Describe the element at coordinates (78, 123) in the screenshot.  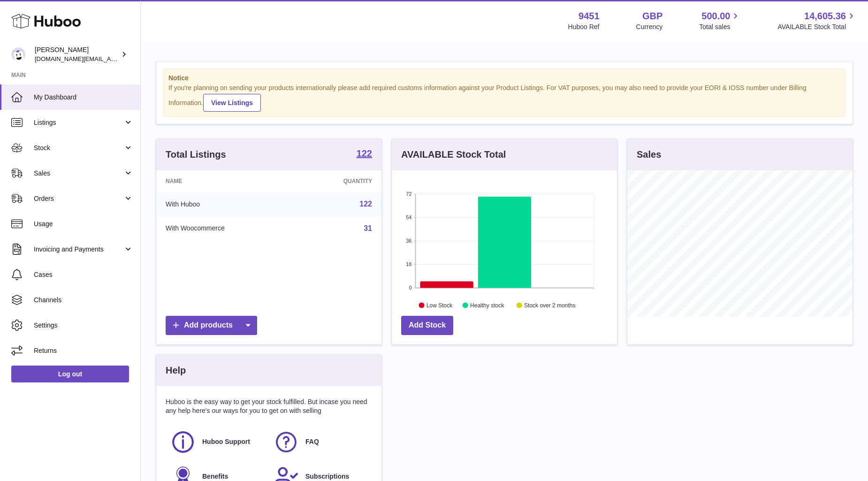
I see `span: Listings` at that location.